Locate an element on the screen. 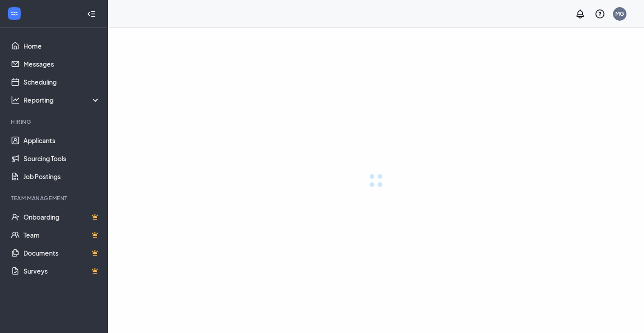  div: Reporting is located at coordinates (62, 100).